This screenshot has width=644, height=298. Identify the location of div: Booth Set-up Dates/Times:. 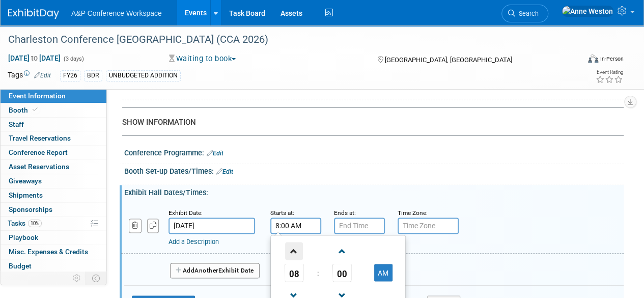
(374, 170).